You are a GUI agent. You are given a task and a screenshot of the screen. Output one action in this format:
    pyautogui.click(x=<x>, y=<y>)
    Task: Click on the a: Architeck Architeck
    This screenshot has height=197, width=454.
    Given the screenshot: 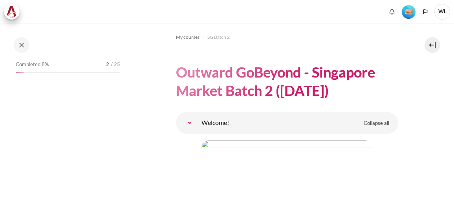 What is the action you would take?
    pyautogui.click(x=14, y=12)
    